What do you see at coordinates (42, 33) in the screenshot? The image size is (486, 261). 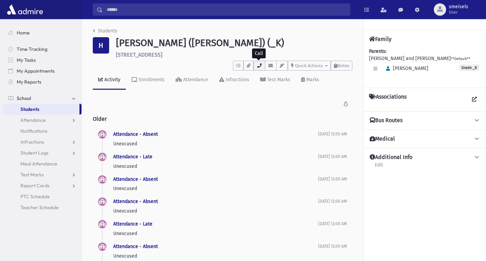 I see `a: Home` at bounding box center [42, 33].